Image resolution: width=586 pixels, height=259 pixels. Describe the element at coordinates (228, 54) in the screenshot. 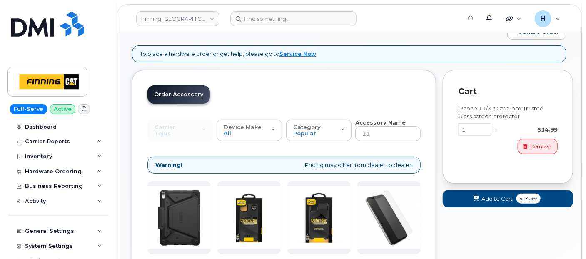

I see `p: To place a hardware order or get help, please go to` at that location.